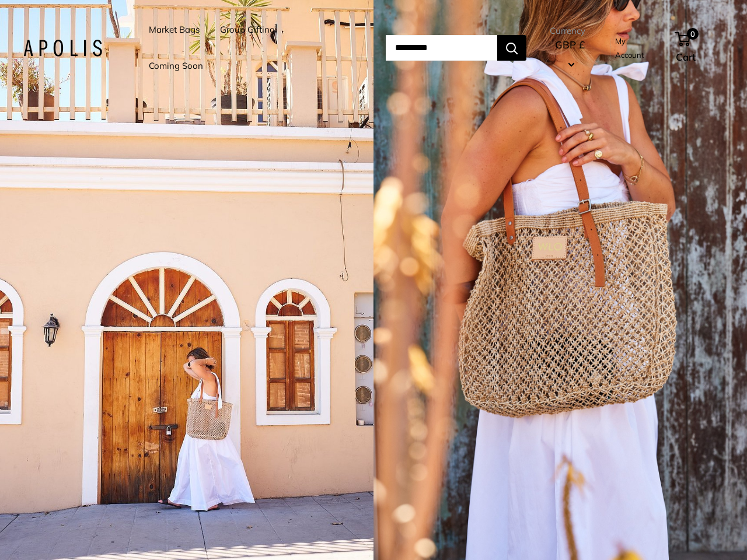 The image size is (747, 560). I want to click on span: Currency, so click(569, 31).